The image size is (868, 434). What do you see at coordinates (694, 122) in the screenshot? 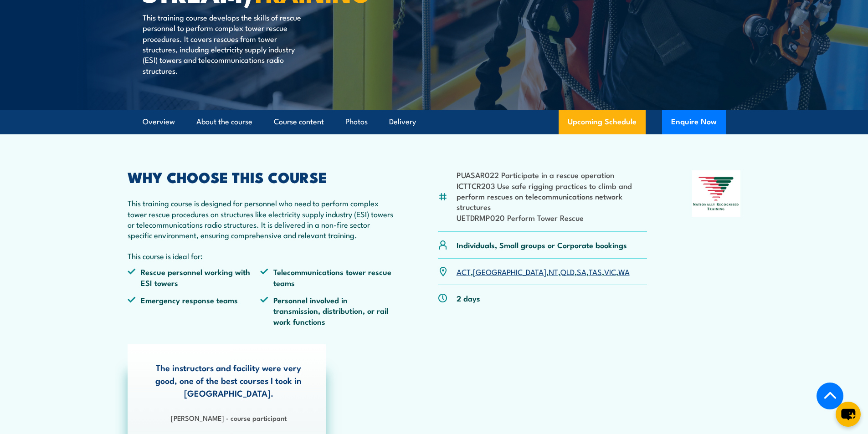
I see `button: Enquire Now` at bounding box center [694, 122].